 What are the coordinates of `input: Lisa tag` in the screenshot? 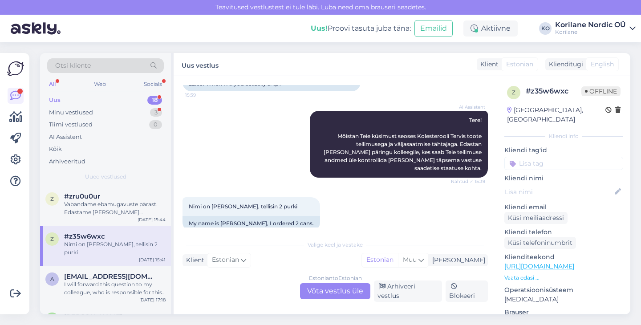 It's located at (564, 163).